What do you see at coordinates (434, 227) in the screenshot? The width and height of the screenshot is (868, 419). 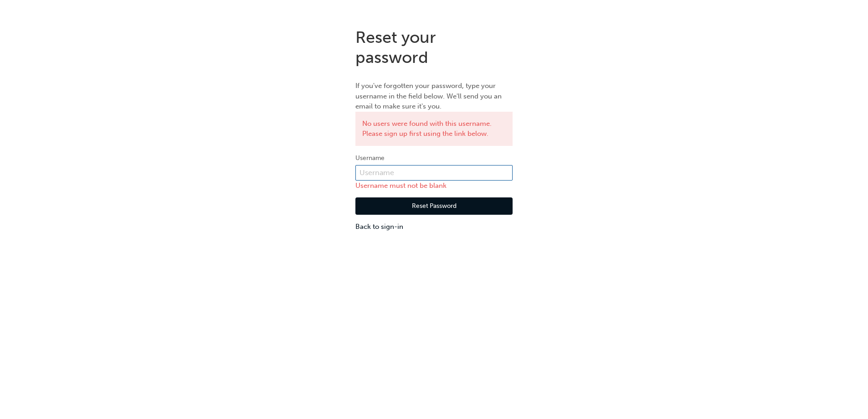 I see `a: Back to sign-in` at bounding box center [434, 227].